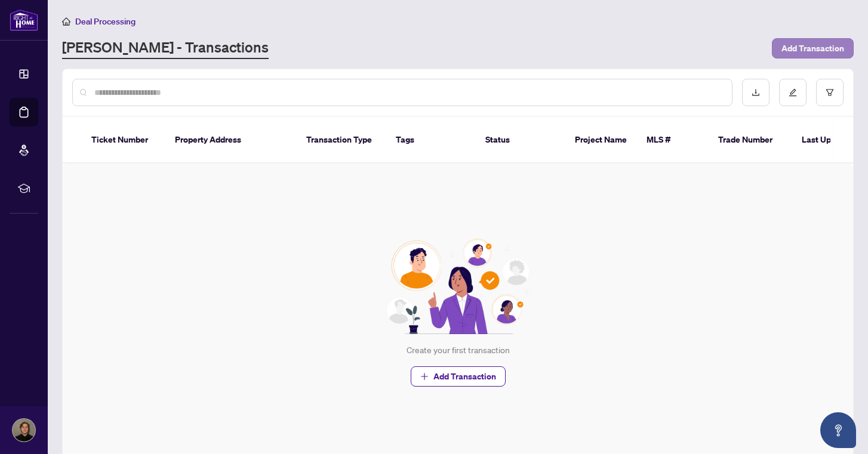 This screenshot has width=868, height=454. I want to click on span: home, so click(66, 21).